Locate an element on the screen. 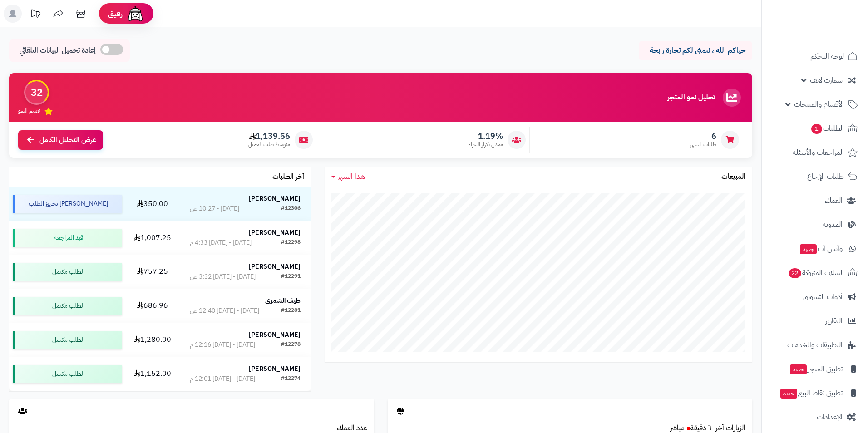 The image size is (868, 433). div: #12291 is located at coordinates (290, 277).